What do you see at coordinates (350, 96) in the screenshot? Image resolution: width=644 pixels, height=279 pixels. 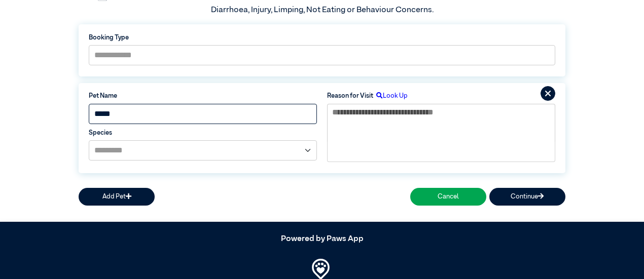 I see `label: Reason for Visit` at bounding box center [350, 96].